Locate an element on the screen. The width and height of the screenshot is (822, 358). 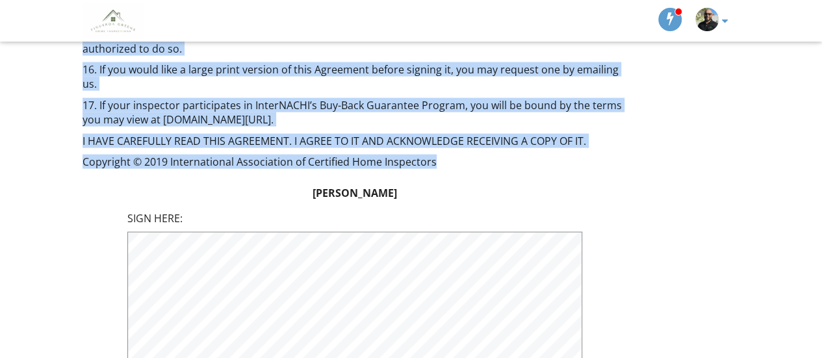
img: Figueroa Greens, LLC is located at coordinates (113, 21).